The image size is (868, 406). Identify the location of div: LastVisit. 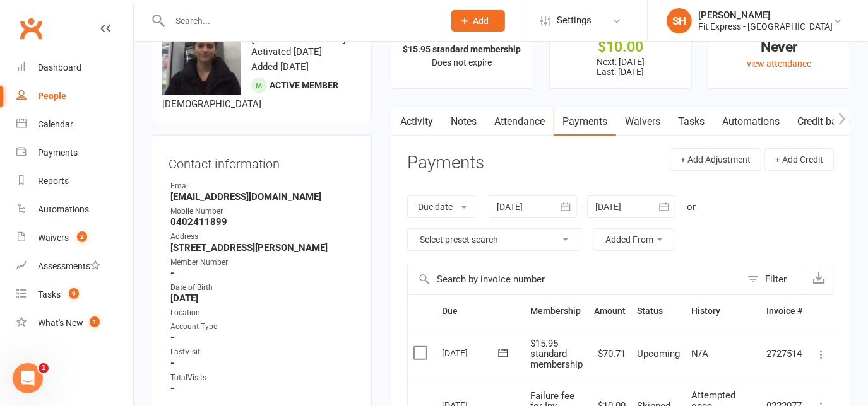
(263, 352).